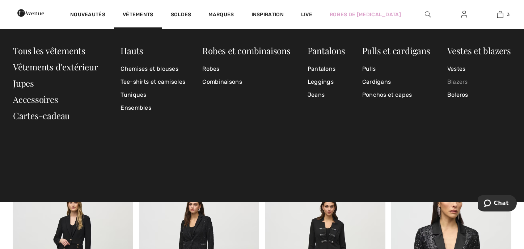 This screenshot has width=524, height=249. I want to click on a: Robes et combinaisons, so click(246, 51).